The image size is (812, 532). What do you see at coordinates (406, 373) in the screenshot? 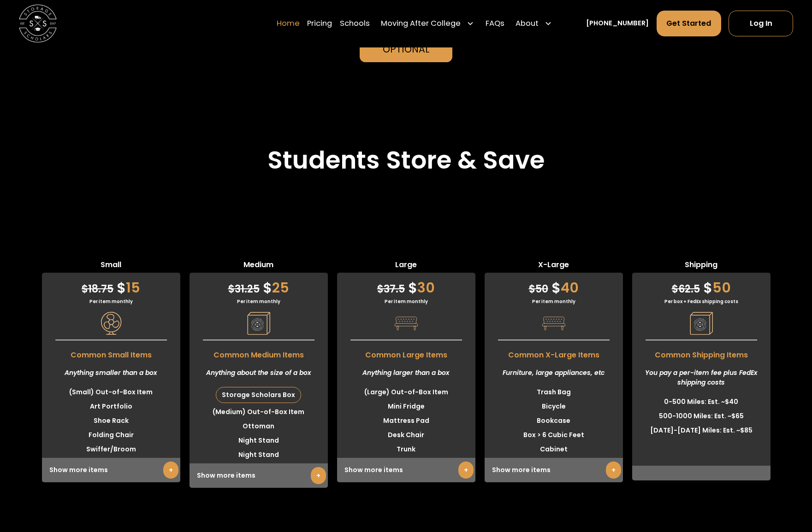
I see `div: Anything larger than a box` at bounding box center [406, 373].